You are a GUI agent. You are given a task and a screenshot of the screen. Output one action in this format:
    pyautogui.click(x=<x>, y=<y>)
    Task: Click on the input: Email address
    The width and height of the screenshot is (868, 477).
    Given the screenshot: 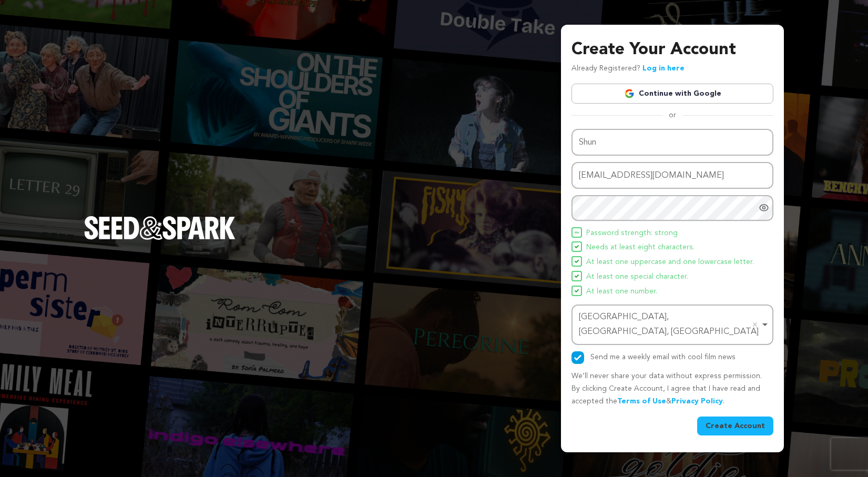 What is the action you would take?
    pyautogui.click(x=672, y=175)
    